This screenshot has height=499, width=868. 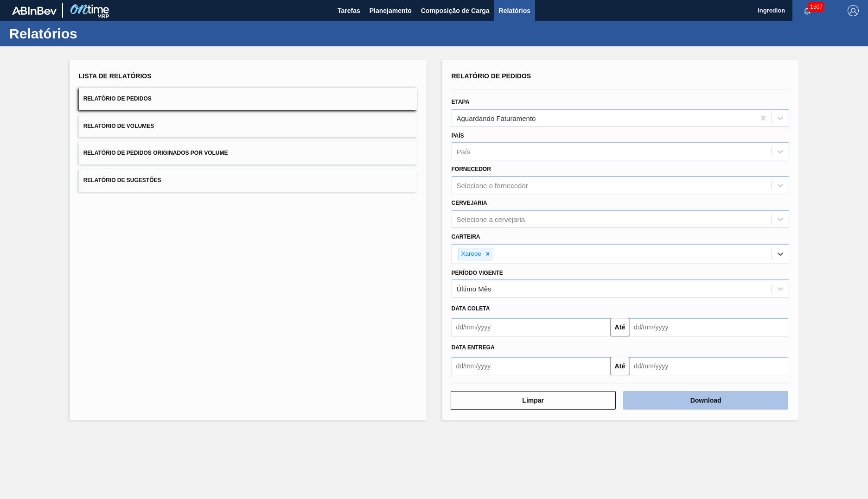 I want to click on span: 1507, so click(x=815, y=7).